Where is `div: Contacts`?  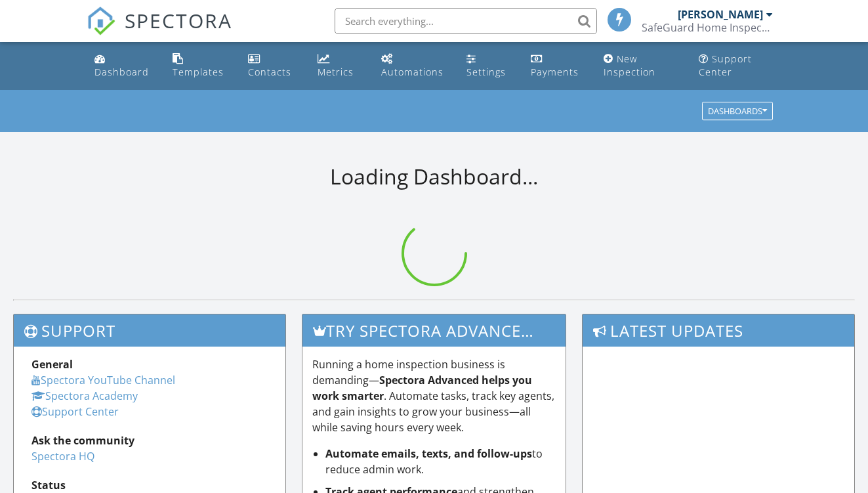 div: Contacts is located at coordinates (269, 72).